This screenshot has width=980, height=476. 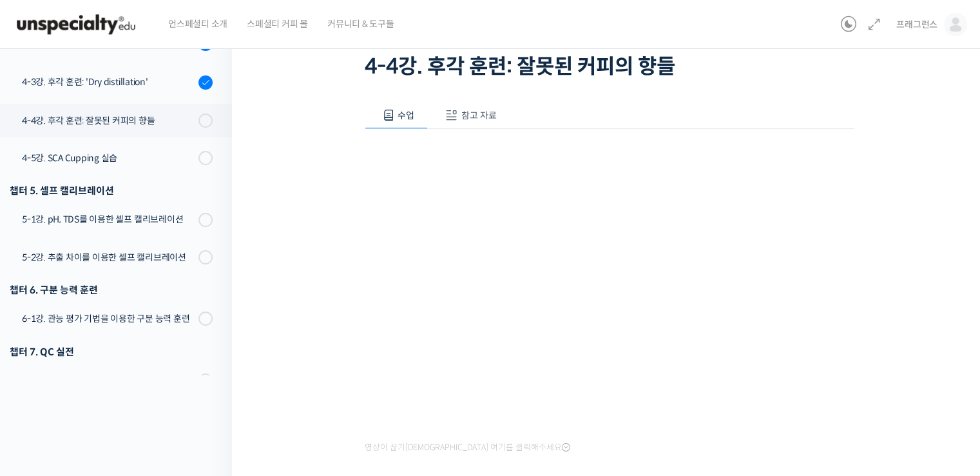 I want to click on div: 4-5강. SCA Cupping 실습, so click(x=108, y=158).